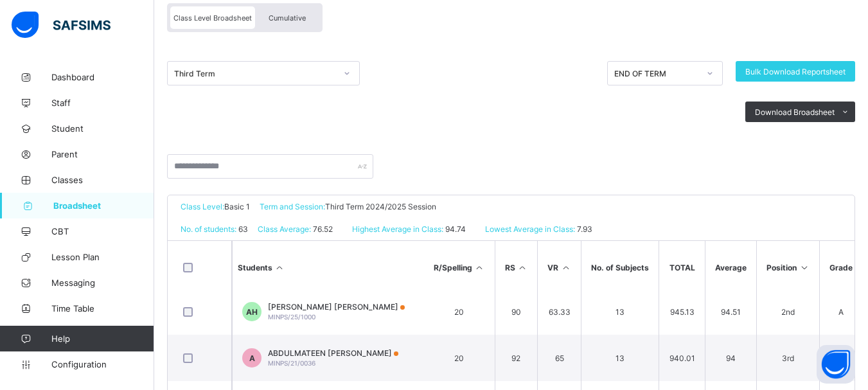 The image size is (868, 390). Describe the element at coordinates (558, 267) in the screenshot. I see `th: VR` at that location.